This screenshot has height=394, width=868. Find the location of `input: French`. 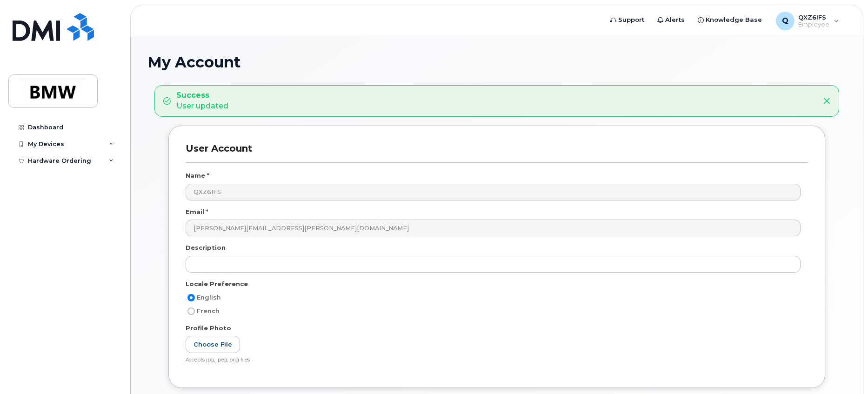

input: French is located at coordinates (191, 311).